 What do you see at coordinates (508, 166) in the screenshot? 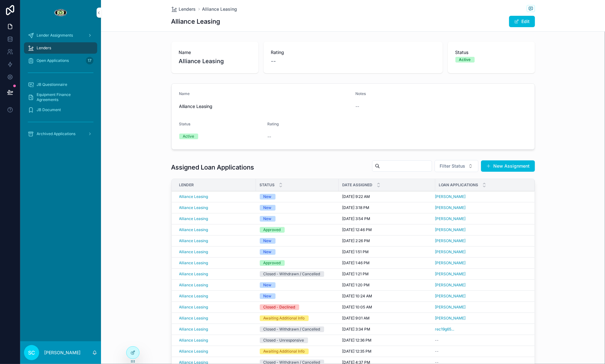
I see `button: New Assignment` at bounding box center [508, 166].